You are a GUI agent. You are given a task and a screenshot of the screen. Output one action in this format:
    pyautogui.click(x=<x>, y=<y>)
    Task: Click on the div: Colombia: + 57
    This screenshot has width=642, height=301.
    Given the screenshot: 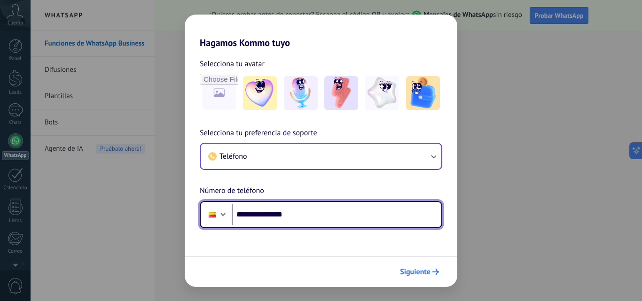 What is the action you would take?
    pyautogui.click(x=212, y=215)
    